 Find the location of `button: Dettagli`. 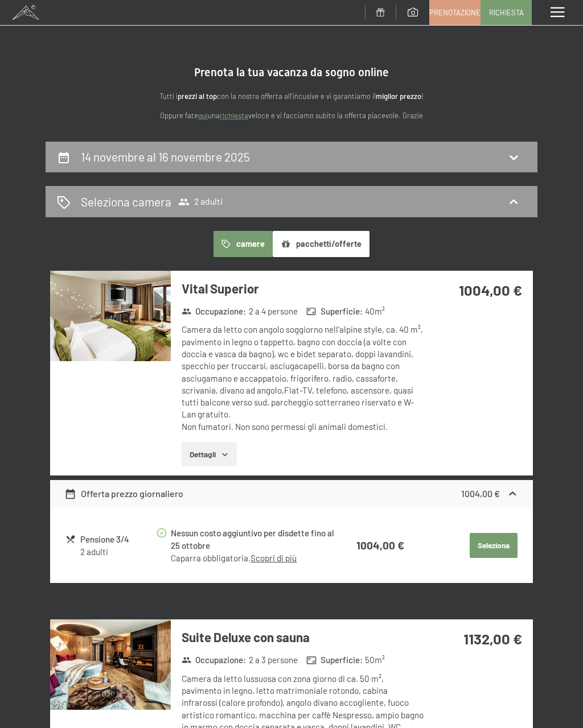

button: Dettagli is located at coordinates (209, 455).